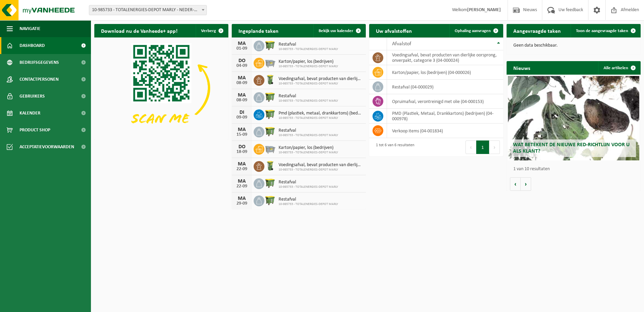  I want to click on div: 04-09, so click(242, 66).